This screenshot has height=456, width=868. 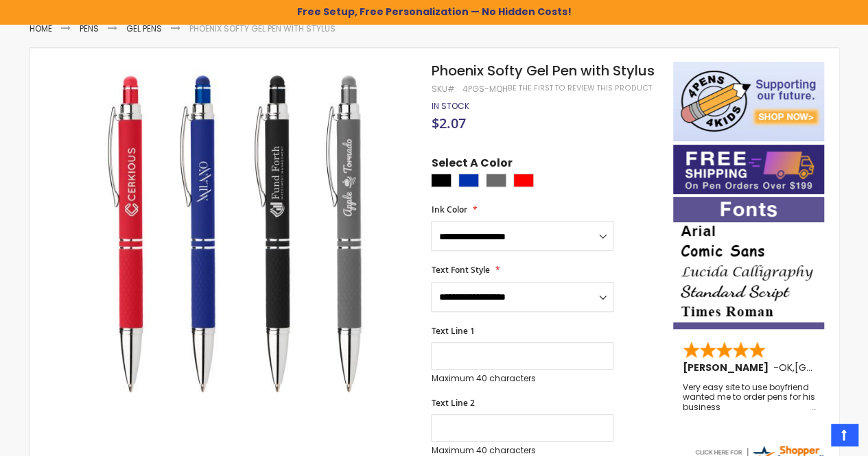 I want to click on span: Select A Color, so click(x=472, y=165).